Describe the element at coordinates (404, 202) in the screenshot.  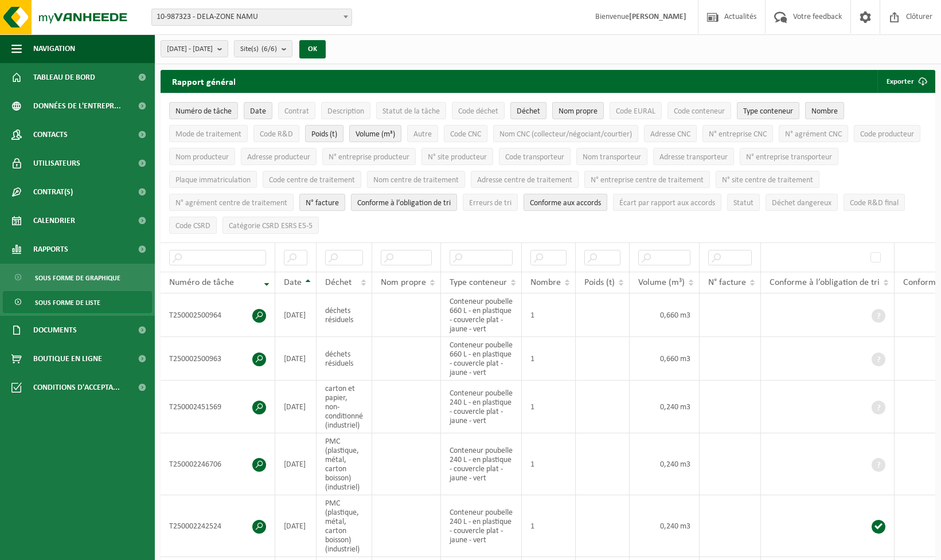
I see `button: Conforme à l’obligation de tri : Activate to sort` at that location.